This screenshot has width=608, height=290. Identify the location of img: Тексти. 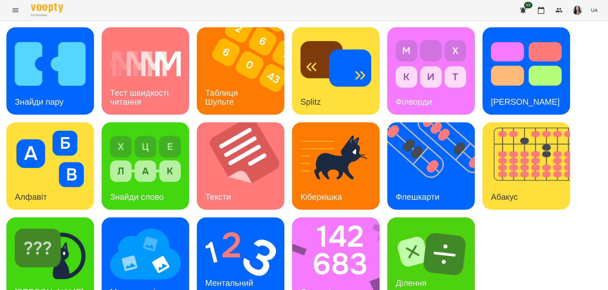
(244, 166).